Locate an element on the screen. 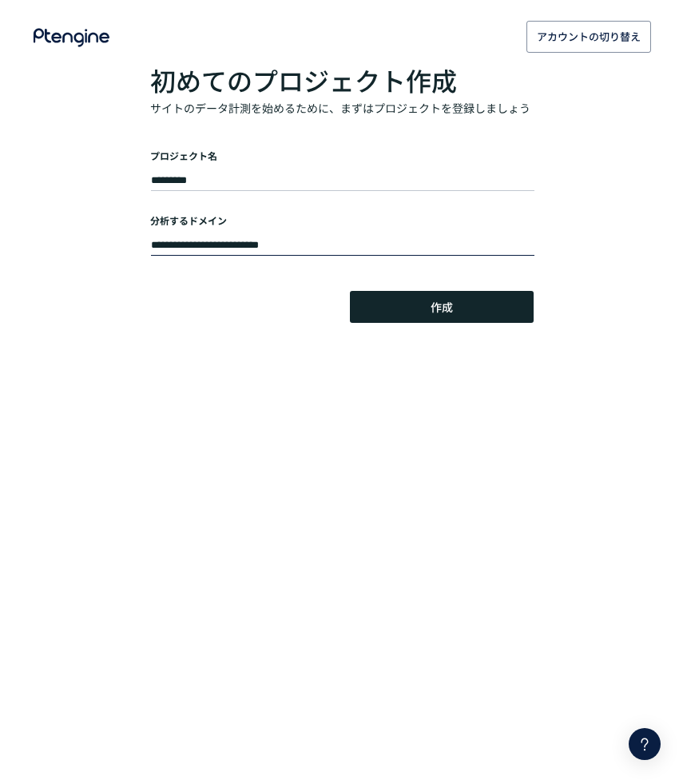  a: アカウントの切り替え is located at coordinates (589, 37).